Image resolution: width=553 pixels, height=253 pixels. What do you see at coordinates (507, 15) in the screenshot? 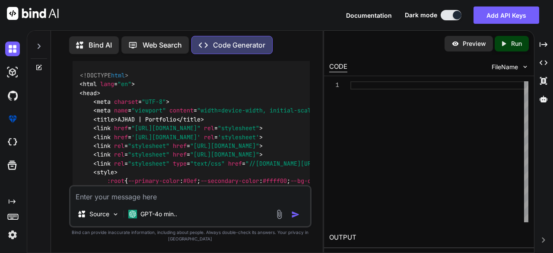
I see `button: Add API Keys` at bounding box center [507, 15].